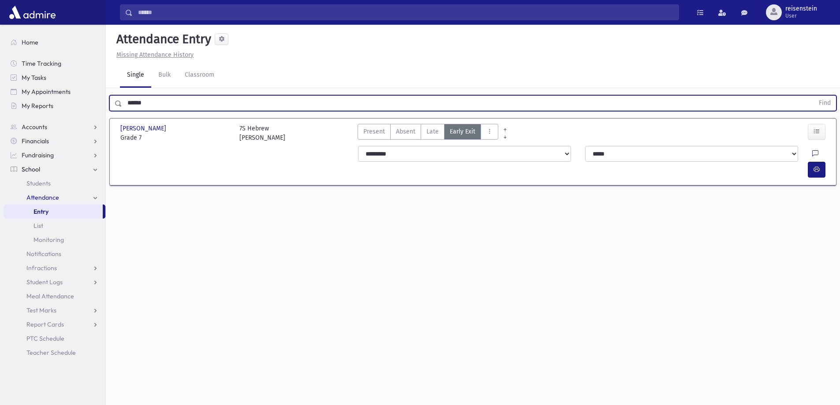 The width and height of the screenshot is (840, 405). What do you see at coordinates (38, 226) in the screenshot?
I see `span: List` at bounding box center [38, 226].